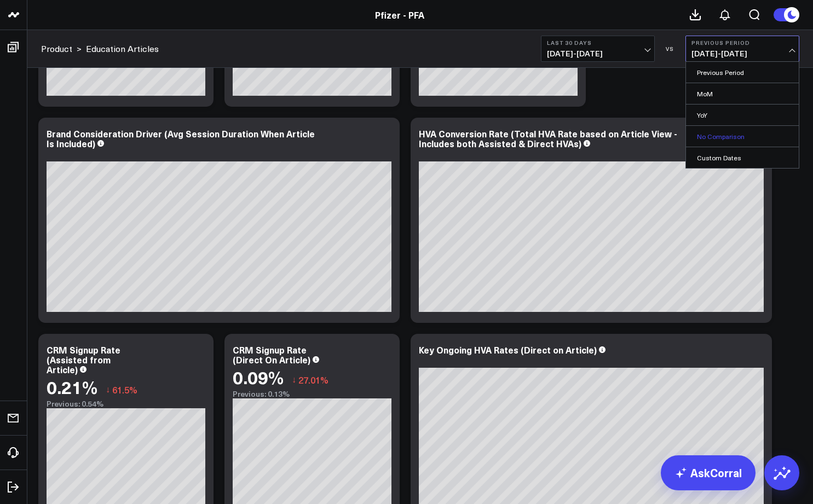  Describe the element at coordinates (126, 404) in the screenshot. I see `div: Previous: 0.54%` at that location.